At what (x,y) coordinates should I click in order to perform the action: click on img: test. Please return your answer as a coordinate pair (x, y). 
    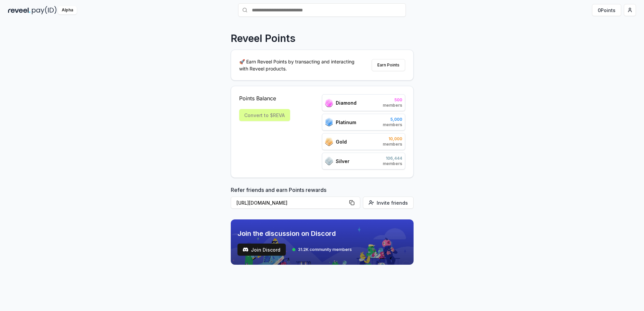
    Looking at the image, I should click on (246, 250).